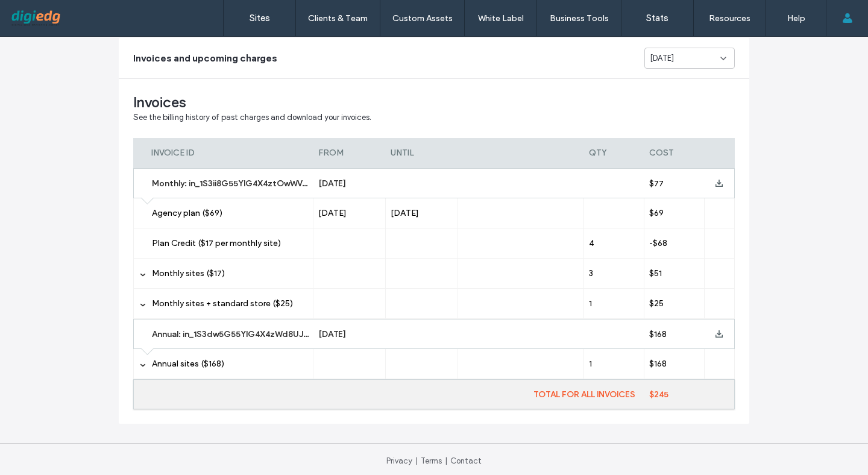 The width and height of the screenshot is (868, 475). Describe the element at coordinates (729, 18) in the screenshot. I see `label: Resources` at that location.